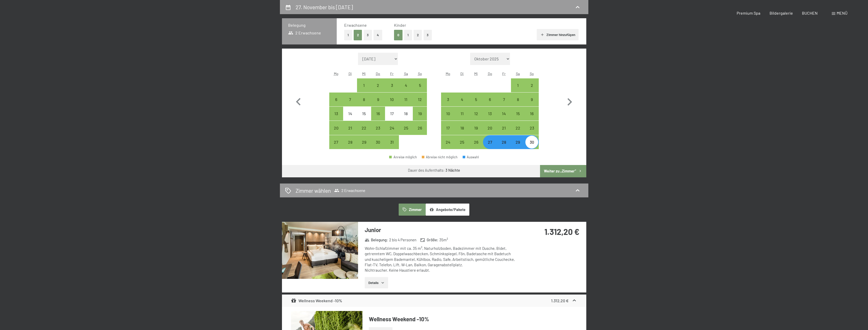 This screenshot has height=330, width=868. What do you see at coordinates (429, 240) in the screenshot?
I see `strong: Größe :` at bounding box center [429, 240].